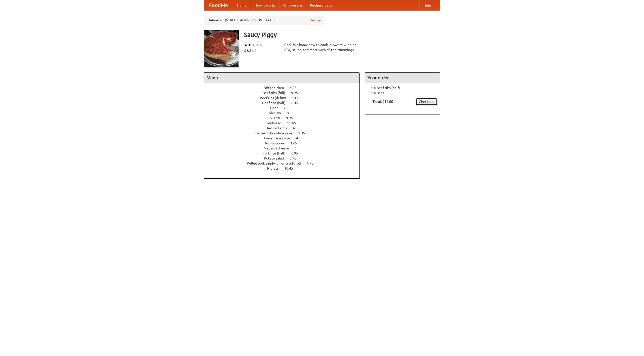 This screenshot has height=356, width=644. I want to click on a: Home, so click(242, 5).